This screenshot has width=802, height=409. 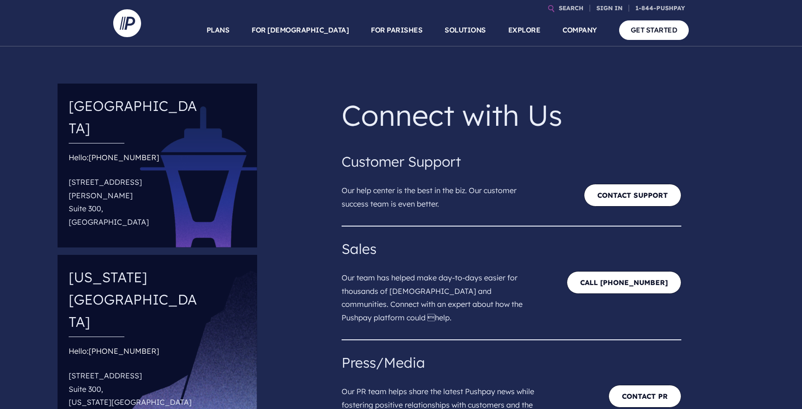 I want to click on p: Our help center is the best in the biz. Our customer success team is even better., so click(x=443, y=193).